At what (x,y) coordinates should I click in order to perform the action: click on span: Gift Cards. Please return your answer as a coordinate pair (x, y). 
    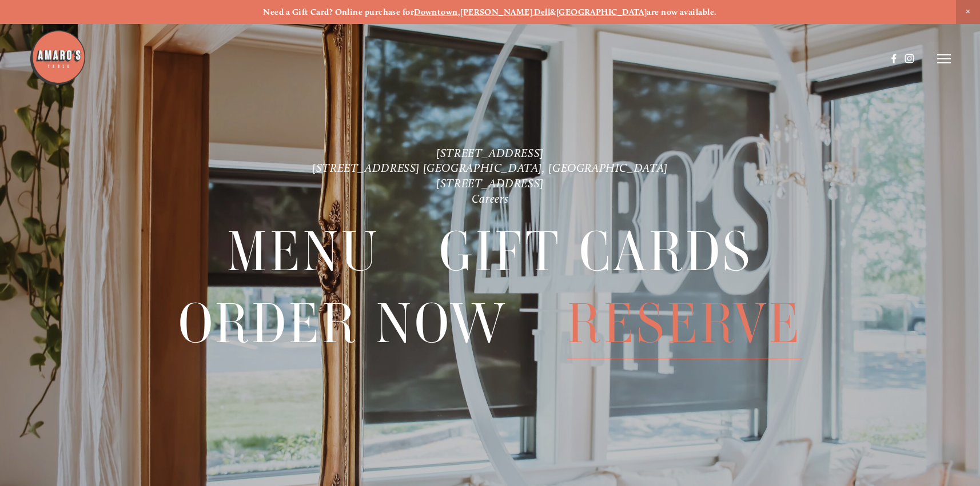
    Looking at the image, I should click on (596, 252).